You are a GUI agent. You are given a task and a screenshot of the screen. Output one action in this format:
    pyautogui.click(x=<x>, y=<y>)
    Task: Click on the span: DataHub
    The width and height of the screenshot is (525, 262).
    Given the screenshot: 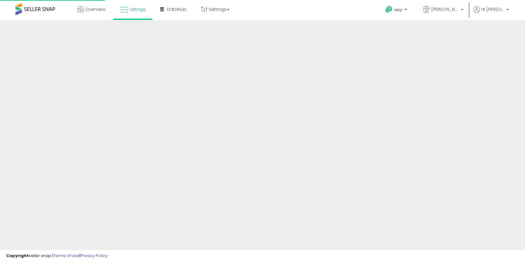 What is the action you would take?
    pyautogui.click(x=177, y=9)
    